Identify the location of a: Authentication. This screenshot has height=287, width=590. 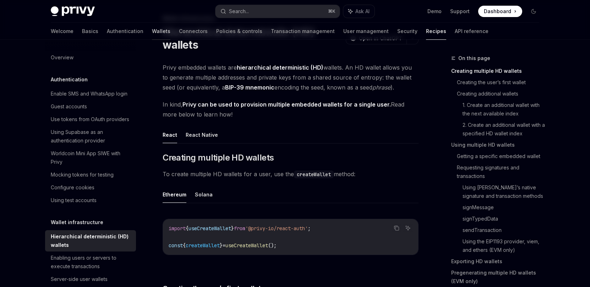
(125, 31).